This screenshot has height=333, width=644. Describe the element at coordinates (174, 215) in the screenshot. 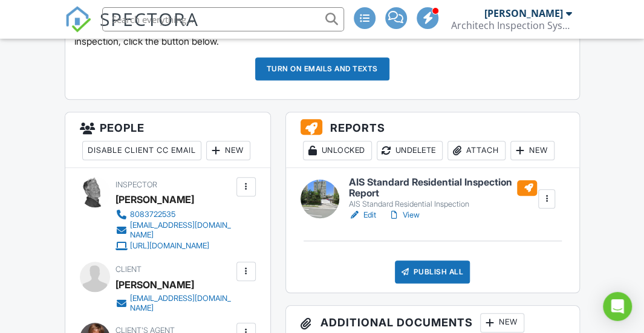

I see `a: 8083722535` at that location.